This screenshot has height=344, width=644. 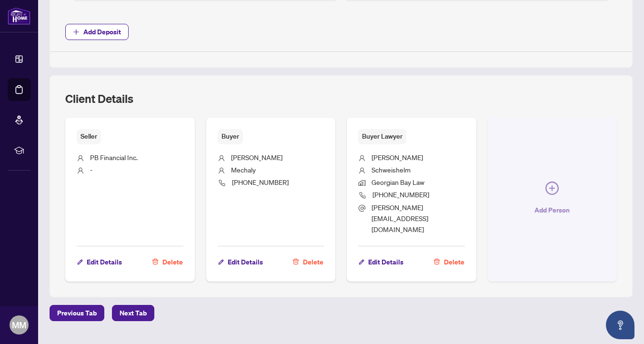 I want to click on span: Next Tab, so click(x=133, y=313).